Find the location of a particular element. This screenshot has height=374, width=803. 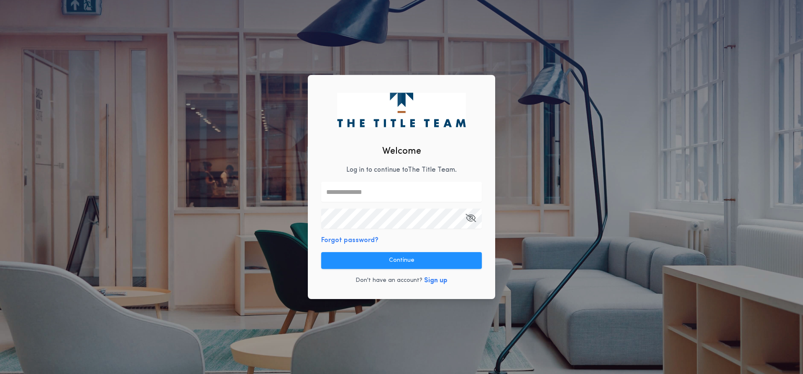

img: logo is located at coordinates (401, 110).